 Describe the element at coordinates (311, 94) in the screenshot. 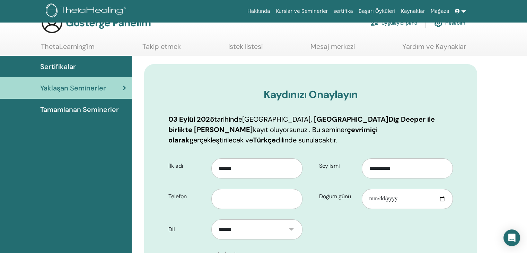

I see `font: Kaydınızı Onaylayın` at that location.